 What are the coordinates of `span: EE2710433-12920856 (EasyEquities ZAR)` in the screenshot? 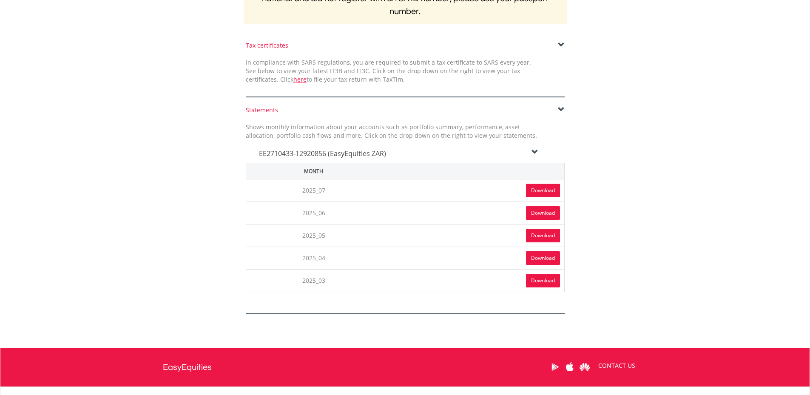 It's located at (322, 153).